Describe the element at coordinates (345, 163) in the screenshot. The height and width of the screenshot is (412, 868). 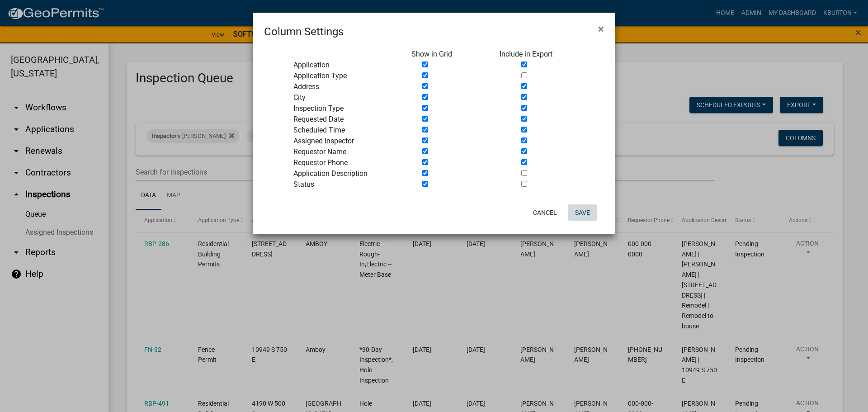
I see `div: Requestor Phone` at that location.